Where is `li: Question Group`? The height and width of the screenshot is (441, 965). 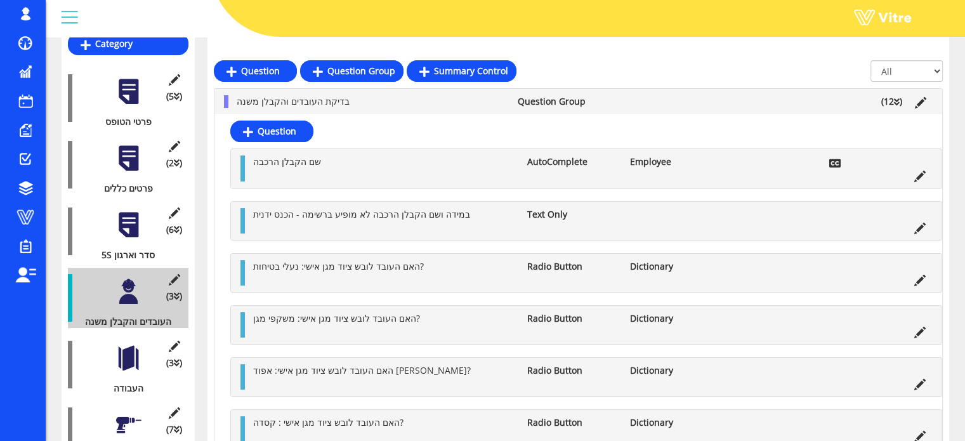 li: Question Group is located at coordinates (564, 101).